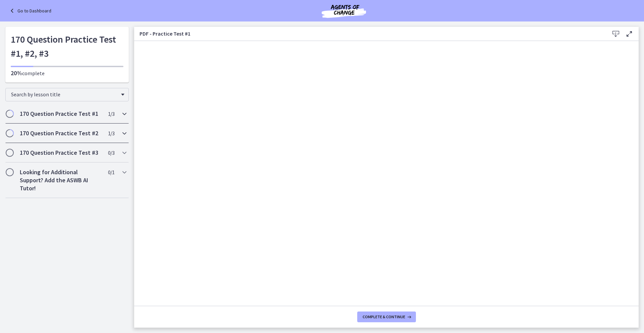 This screenshot has height=333, width=644. Describe the element at coordinates (384, 317) in the screenshot. I see `span: Complete & continue` at that location.